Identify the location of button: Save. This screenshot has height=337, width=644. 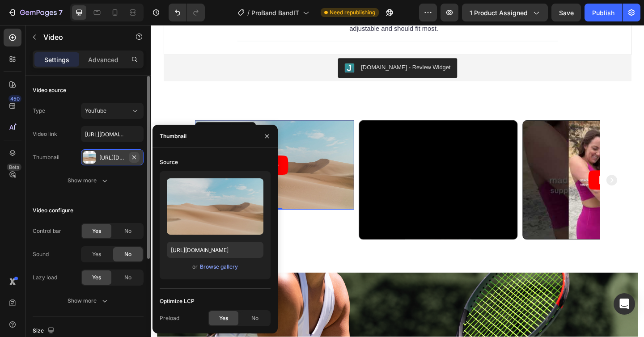
(566, 13).